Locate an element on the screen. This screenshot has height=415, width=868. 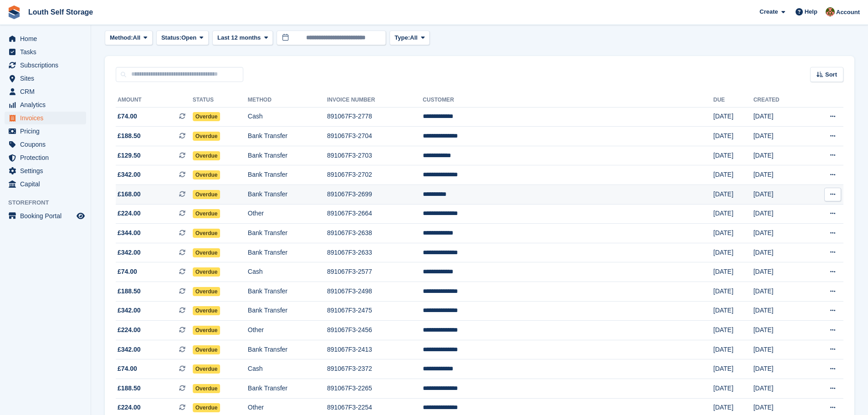
img: Andy Smith is located at coordinates (830, 12).